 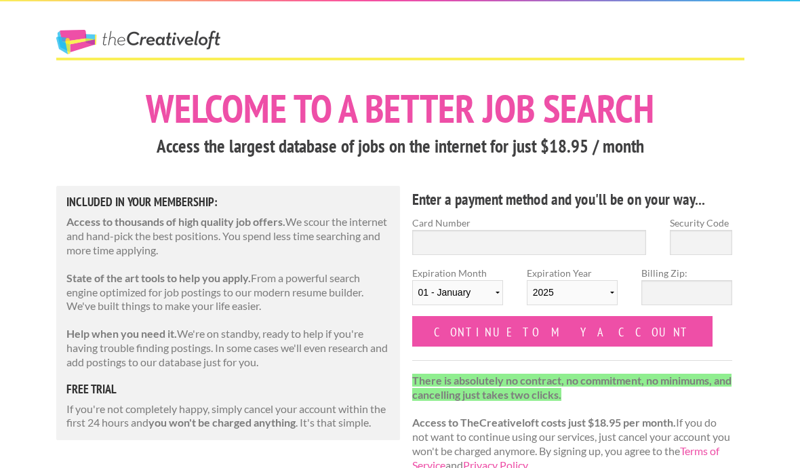 What do you see at coordinates (228, 348) in the screenshot?
I see `p: We're on standby, ready to help if you're having trouble finding postings. In some cases we'll ev...` at bounding box center [228, 348].